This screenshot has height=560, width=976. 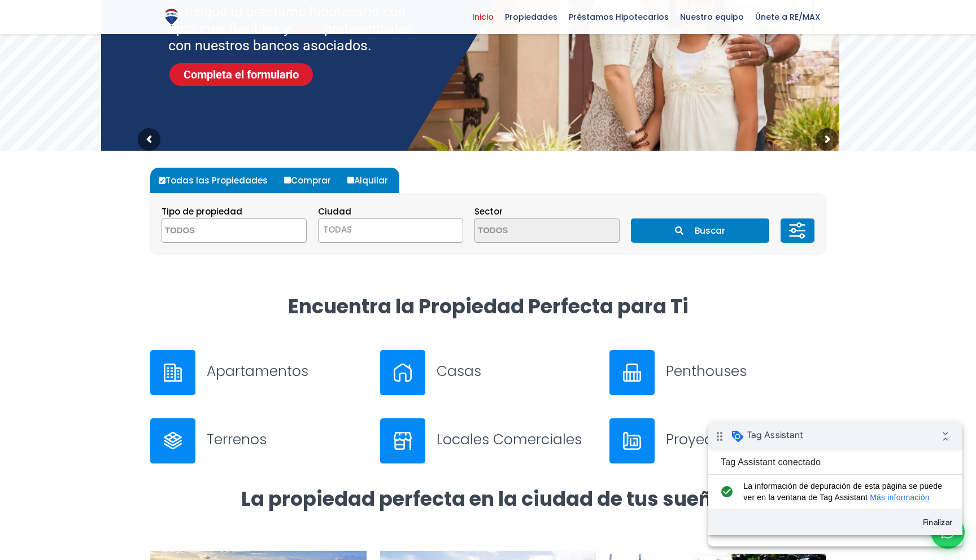 I want to click on h3: Apartamentos, so click(x=286, y=371).